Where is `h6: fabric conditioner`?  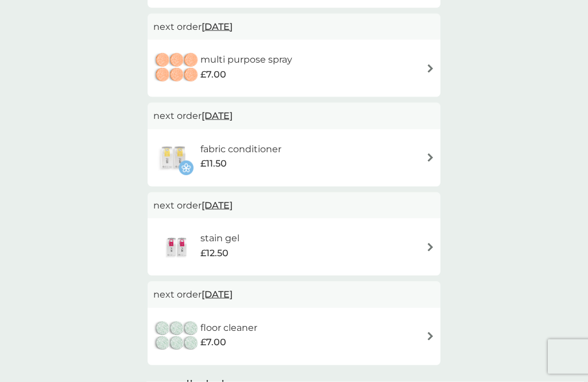 h6: fabric conditioner is located at coordinates (240, 149).